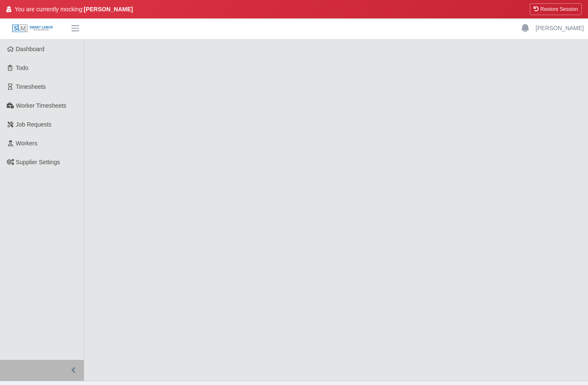 The height and width of the screenshot is (385, 588). I want to click on span: You are currently mocking:, so click(74, 9).